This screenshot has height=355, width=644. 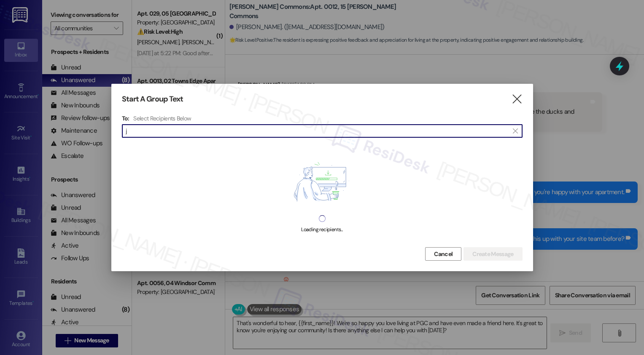 What do you see at coordinates (492, 254) in the screenshot?
I see `button: Create Message` at bounding box center [492, 254].